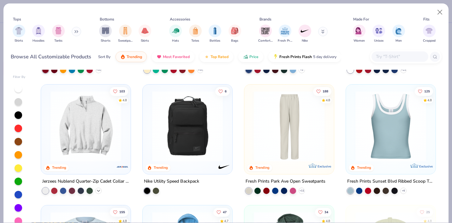 This screenshot has width=452, height=223. Describe the element at coordinates (379, 41) in the screenshot. I see `span: Unisex` at that location.